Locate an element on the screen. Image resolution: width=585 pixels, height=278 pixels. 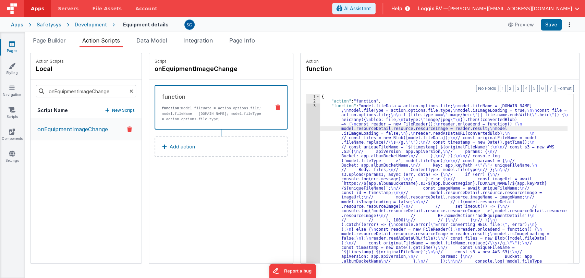
button: 4 is located at coordinates (527, 88).